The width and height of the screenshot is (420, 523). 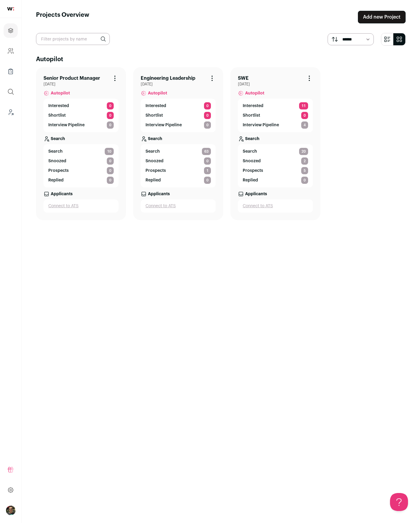 I want to click on span: 1, so click(x=207, y=170).